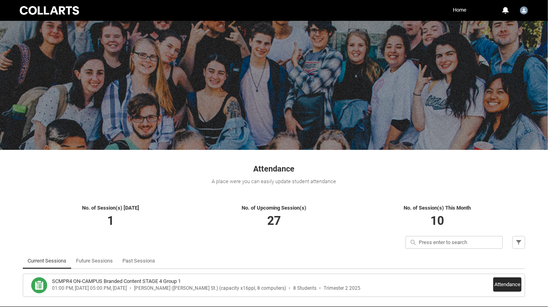 The image size is (548, 307). I want to click on span: No. of Session(s) This Month, so click(438, 207).